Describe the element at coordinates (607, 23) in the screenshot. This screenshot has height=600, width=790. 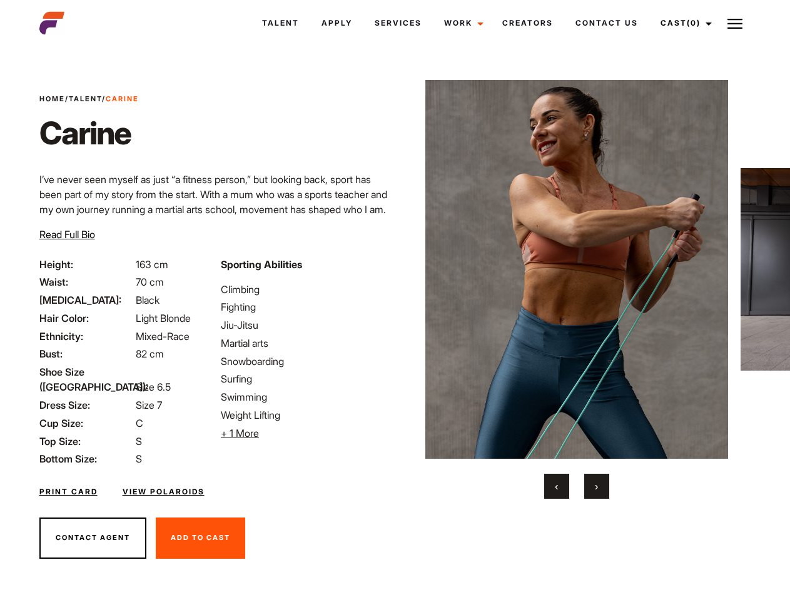
I see `a: Contact Us` at that location.